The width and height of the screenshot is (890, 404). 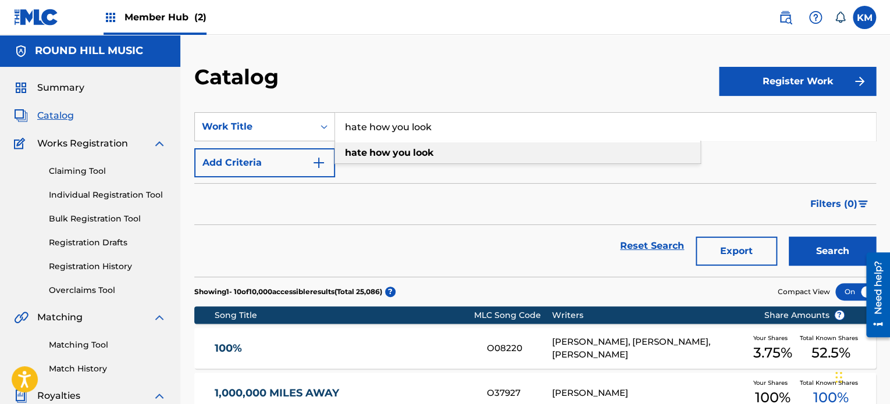 I want to click on a: 1,000,000 MILES AWAY, so click(x=342, y=393).